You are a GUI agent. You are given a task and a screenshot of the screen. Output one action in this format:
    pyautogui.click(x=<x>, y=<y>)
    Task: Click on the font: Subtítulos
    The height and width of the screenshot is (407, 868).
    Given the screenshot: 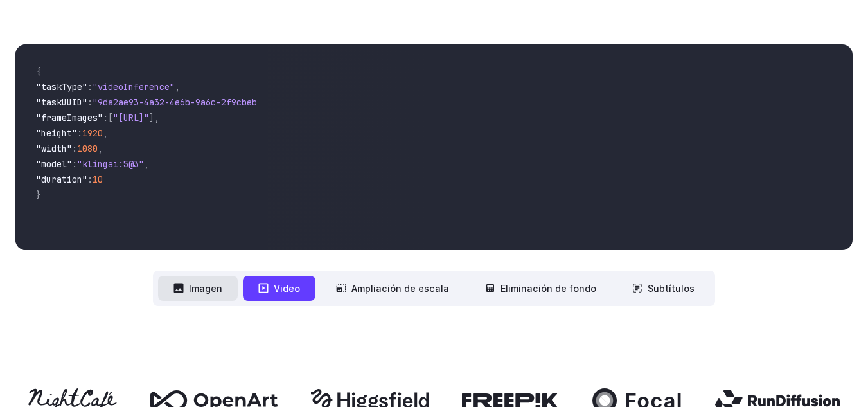 What is the action you would take?
    pyautogui.click(x=671, y=288)
    